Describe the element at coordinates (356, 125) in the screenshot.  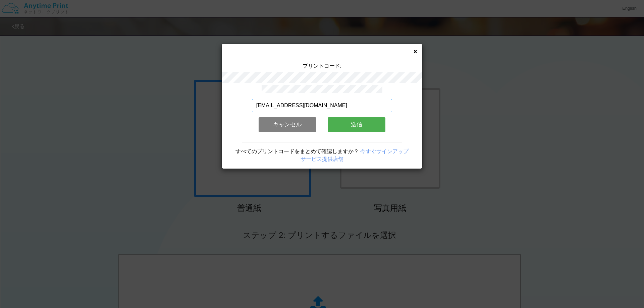
I see `button: 送信` at that location.